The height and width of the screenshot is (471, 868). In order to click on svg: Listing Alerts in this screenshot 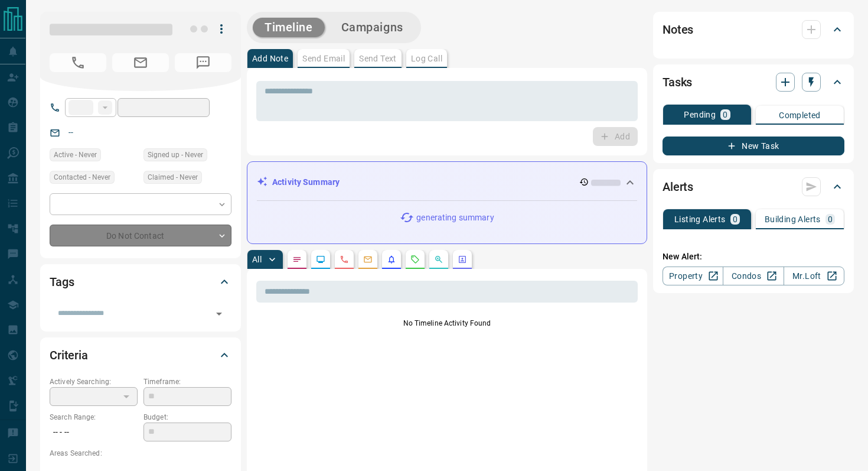, I will do `click(391, 259)`.